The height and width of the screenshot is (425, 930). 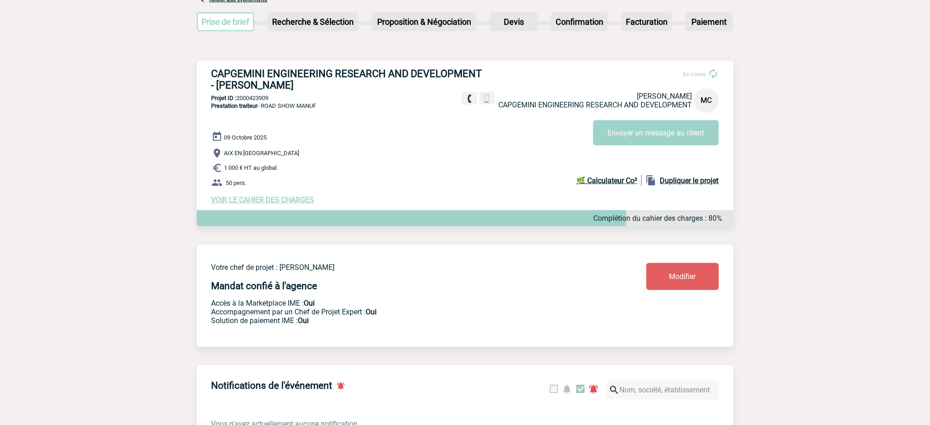 What do you see at coordinates (402, 303) in the screenshot?
I see `p: Accès à la Marketplace IME :` at bounding box center [402, 303].